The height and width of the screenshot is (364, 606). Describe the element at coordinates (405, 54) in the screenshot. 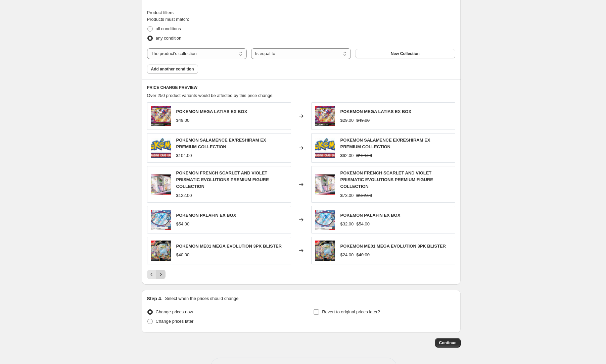

I see `span: New Collection` at that location.